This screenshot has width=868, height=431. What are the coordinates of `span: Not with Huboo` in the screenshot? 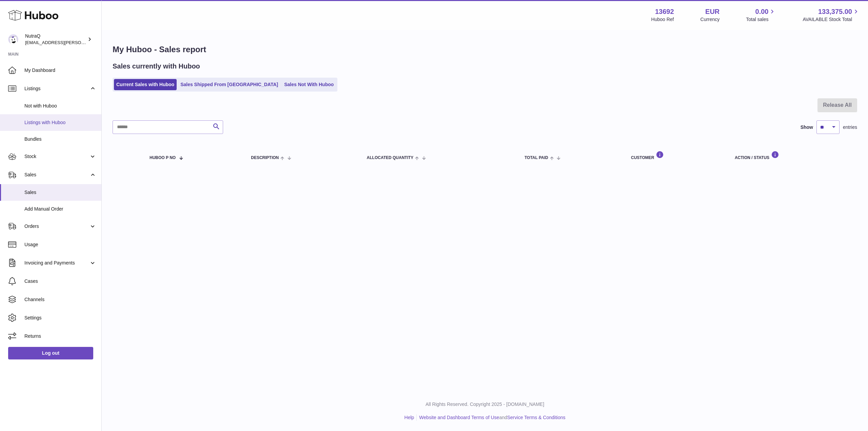 It's located at (60, 106).